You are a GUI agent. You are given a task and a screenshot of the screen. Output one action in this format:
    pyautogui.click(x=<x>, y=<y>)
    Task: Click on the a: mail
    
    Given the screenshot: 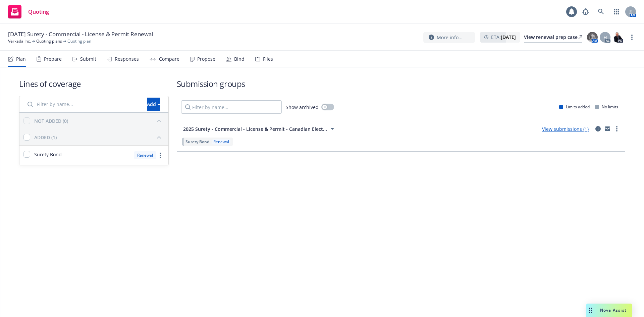 What is the action you would take?
    pyautogui.click(x=608, y=129)
    